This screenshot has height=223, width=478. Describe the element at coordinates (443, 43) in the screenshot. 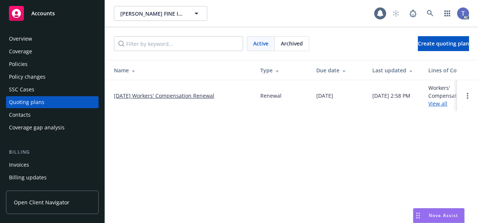

I see `span: Create quoting plan` at that location.